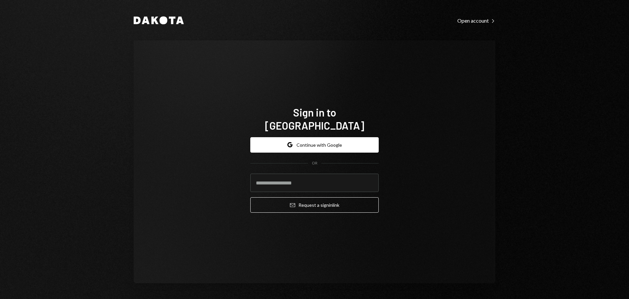 This screenshot has width=629, height=299. I want to click on button: Continue with Google, so click(315, 145).